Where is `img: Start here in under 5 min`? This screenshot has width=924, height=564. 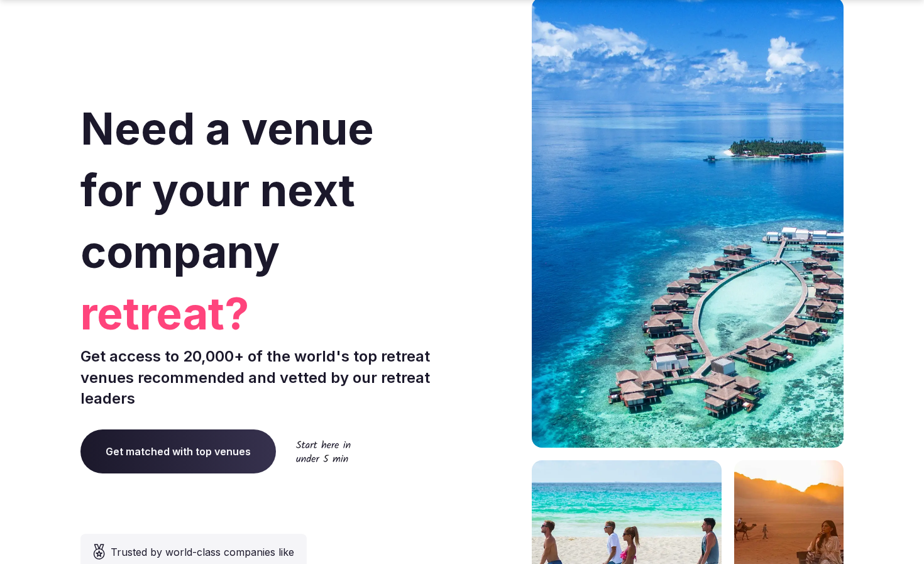
img: Start here in under 5 min is located at coordinates (323, 451).